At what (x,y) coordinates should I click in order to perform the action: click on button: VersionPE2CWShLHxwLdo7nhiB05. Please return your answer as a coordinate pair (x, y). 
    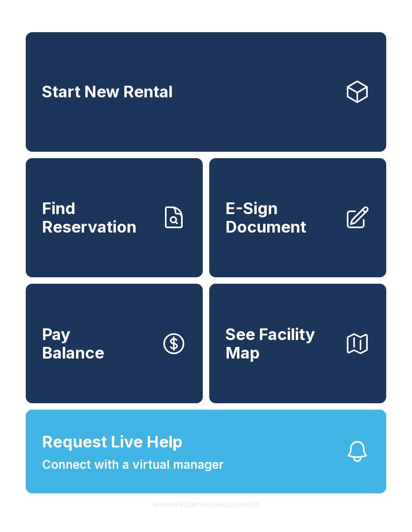
    Looking at the image, I should click on (206, 505).